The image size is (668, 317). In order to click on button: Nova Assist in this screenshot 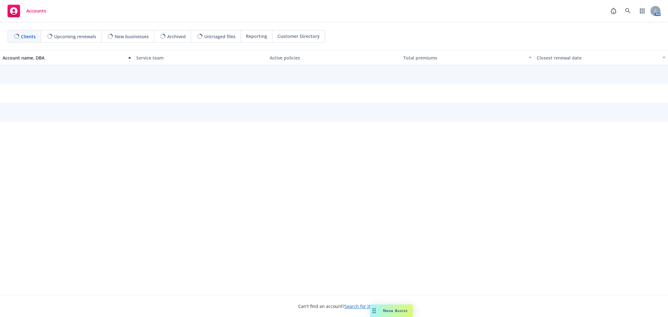, I will do `click(392, 311)`.